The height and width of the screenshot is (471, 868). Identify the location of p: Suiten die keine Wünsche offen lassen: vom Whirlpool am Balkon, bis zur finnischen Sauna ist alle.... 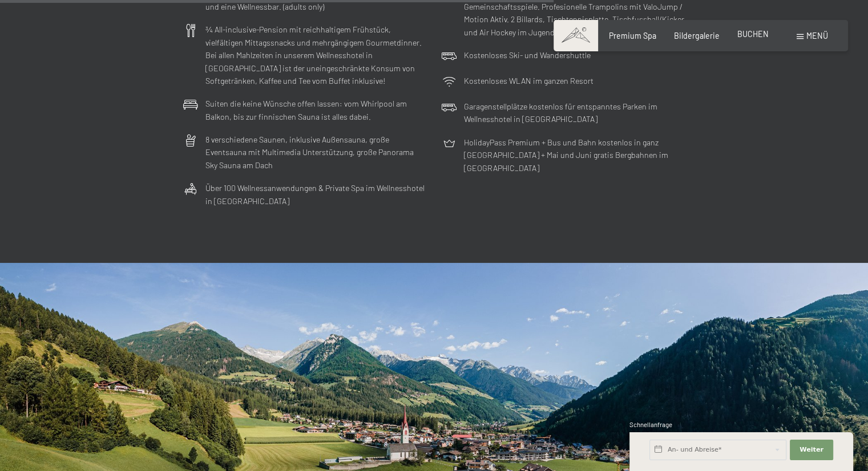
(316, 110).